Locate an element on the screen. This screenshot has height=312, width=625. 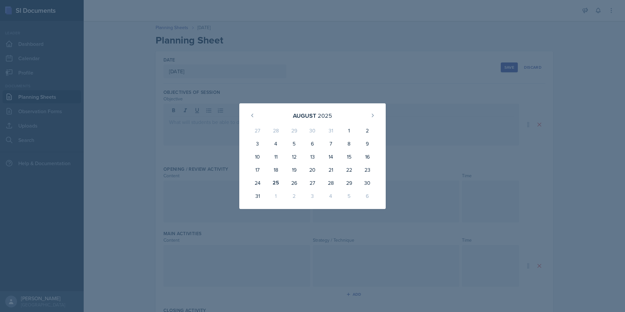
div: 14 is located at coordinates (331, 157).